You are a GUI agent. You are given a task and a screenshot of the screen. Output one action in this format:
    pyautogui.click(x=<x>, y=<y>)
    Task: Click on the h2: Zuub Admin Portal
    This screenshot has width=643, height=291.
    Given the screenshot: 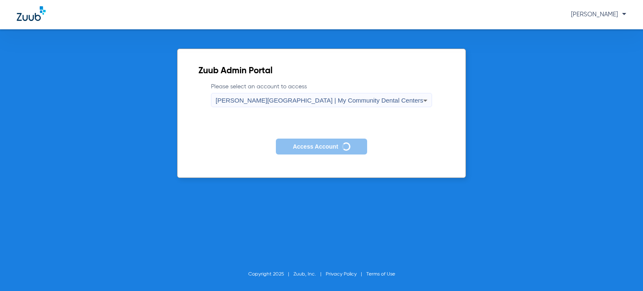 What is the action you would take?
    pyautogui.click(x=321, y=71)
    